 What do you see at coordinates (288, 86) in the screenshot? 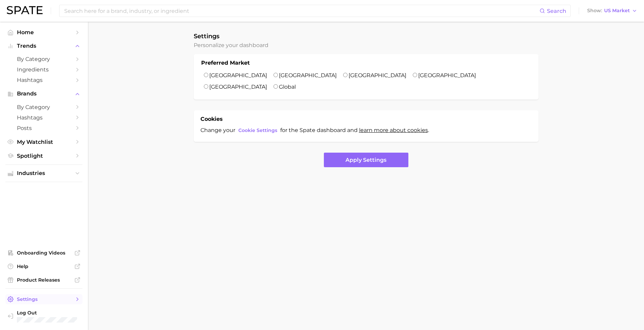
I see `label: Global` at bounding box center [288, 86].